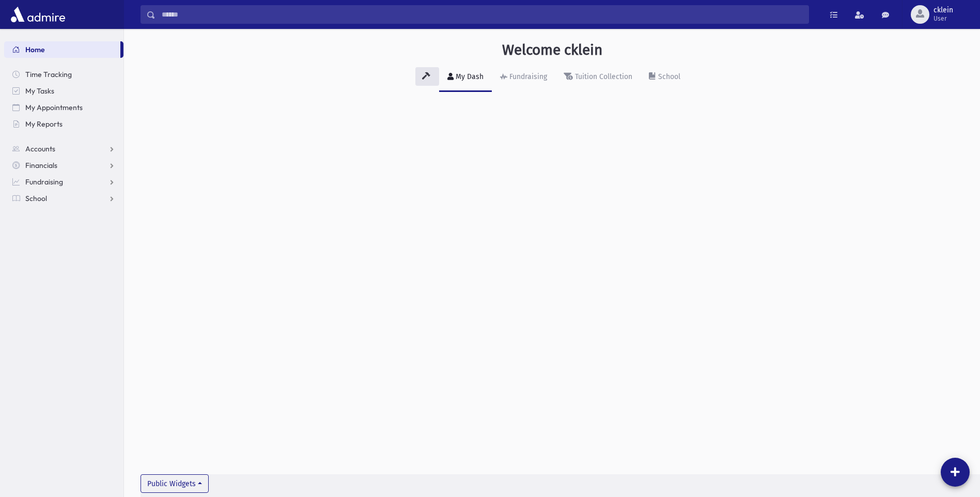 This screenshot has height=497, width=980. Describe the element at coordinates (35, 50) in the screenshot. I see `span: Home` at that location.